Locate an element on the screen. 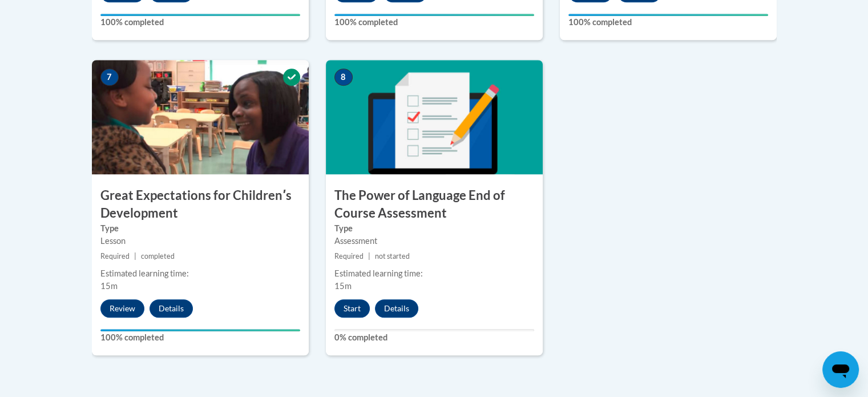 The image size is (868, 397). div: Assessment is located at coordinates (434, 241).